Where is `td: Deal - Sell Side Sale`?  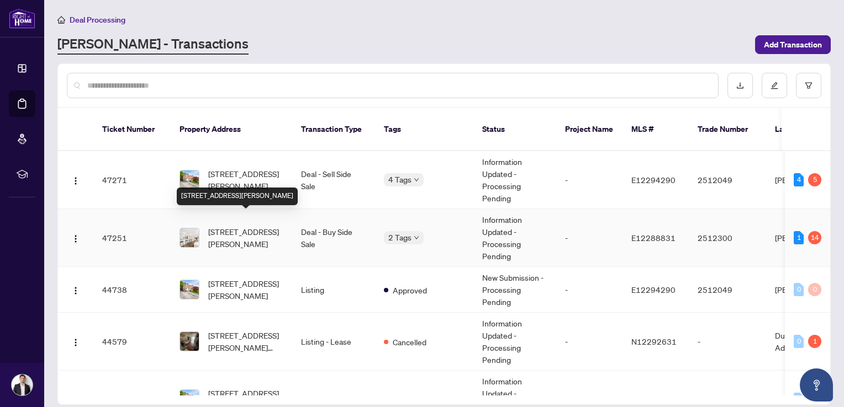 td: Deal - Sell Side Sale is located at coordinates (333, 180).